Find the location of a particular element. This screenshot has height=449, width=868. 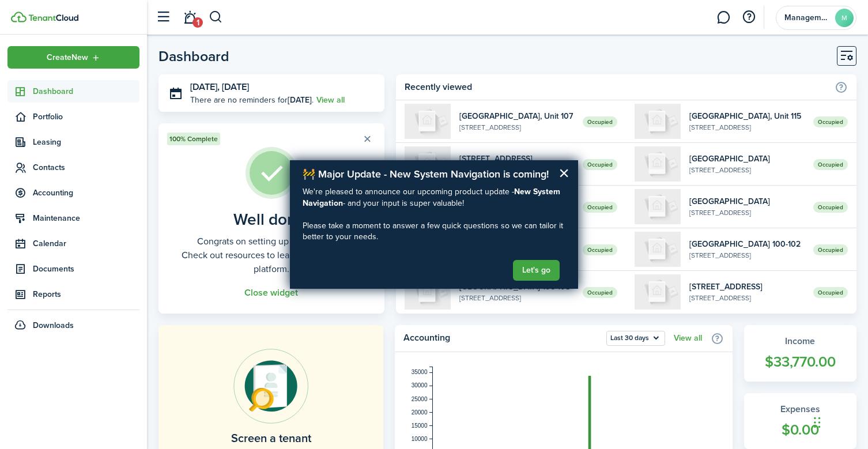

span: 100% Complete is located at coordinates (193, 139).